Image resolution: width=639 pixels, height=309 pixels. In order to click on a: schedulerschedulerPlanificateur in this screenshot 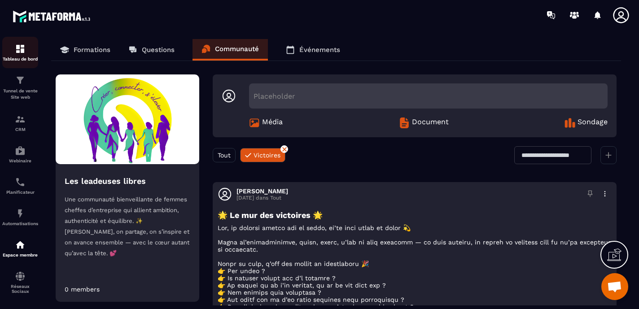, I will do `click(20, 186)`.